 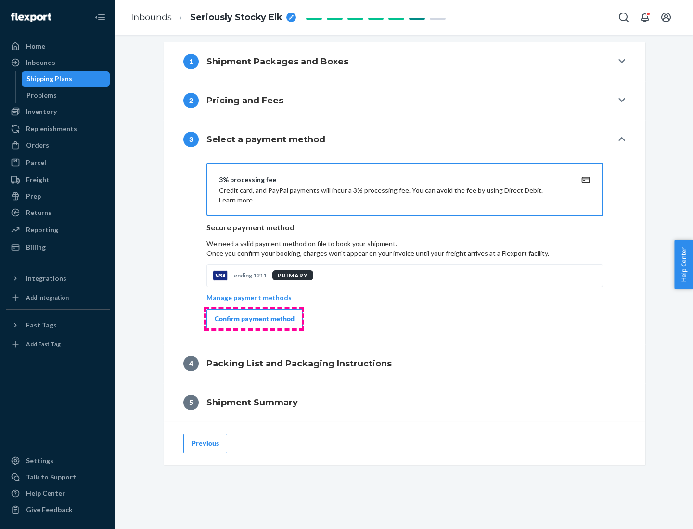 I want to click on ol: breadcrumbs, so click(x=213, y=17).